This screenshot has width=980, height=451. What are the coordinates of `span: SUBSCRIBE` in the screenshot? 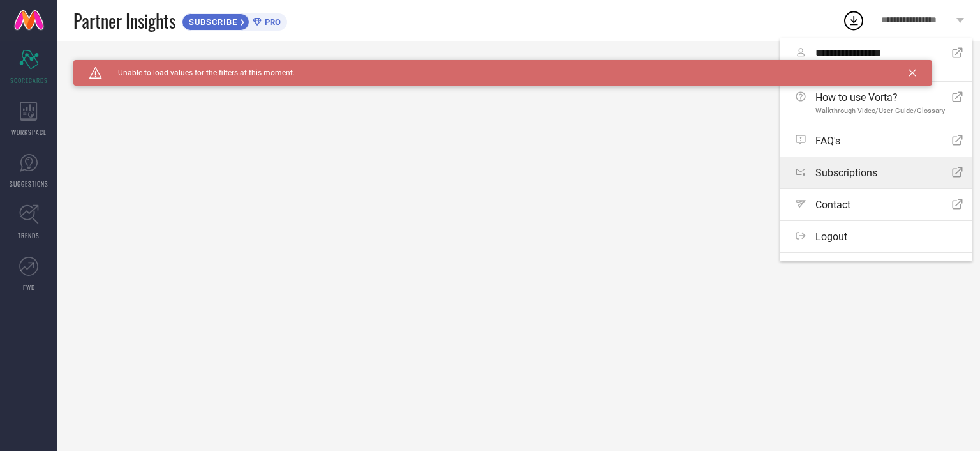 It's located at (211, 22).